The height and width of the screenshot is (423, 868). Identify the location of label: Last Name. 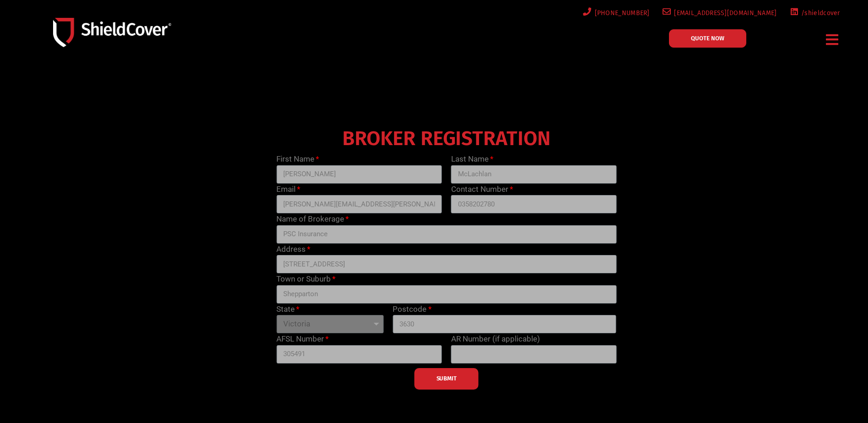
(472, 159).